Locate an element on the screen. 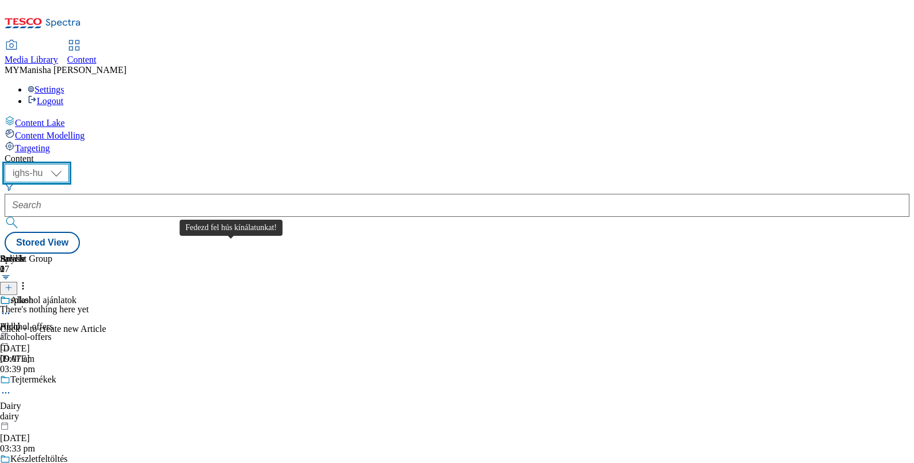 The width and height of the screenshot is (914, 463). input: Search is located at coordinates (457, 205).